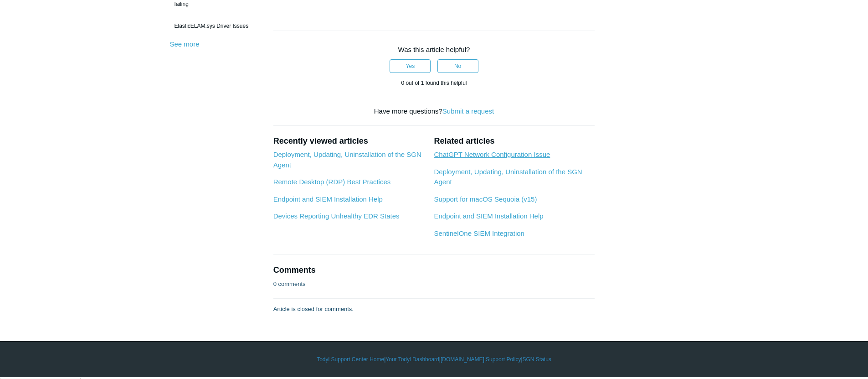 The image size is (868, 379). Describe the element at coordinates (434, 111) in the screenshot. I see `div: Have more questions?` at that location.